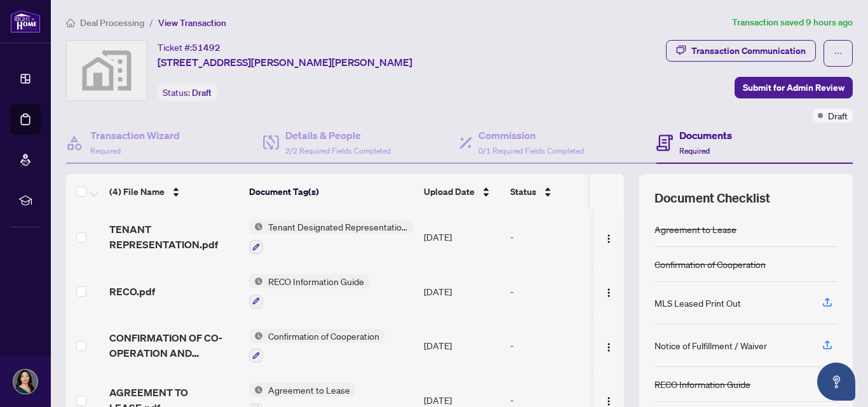  I want to click on div: MLS Leased Print Out, so click(698, 303).